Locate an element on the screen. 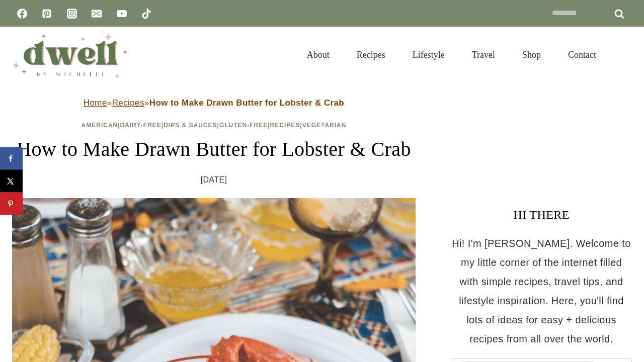 The width and height of the screenshot is (644, 362). a: About is located at coordinates (318, 55).